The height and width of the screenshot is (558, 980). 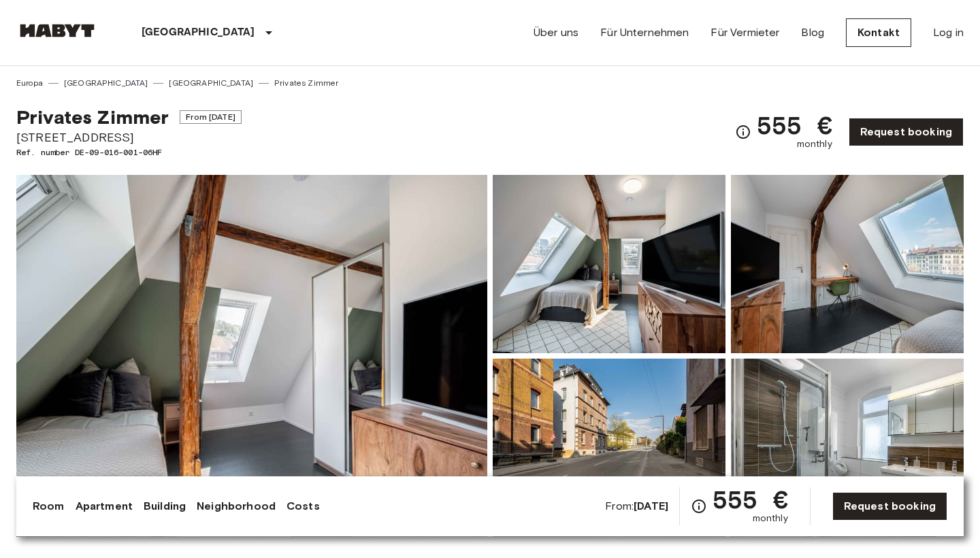 I want to click on a: Für Unternehmen, so click(x=645, y=33).